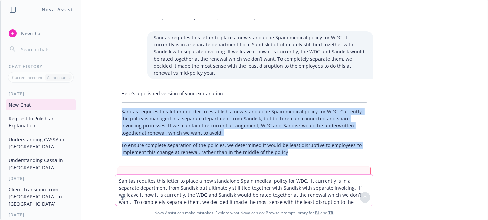  Describe the element at coordinates (244, 149) in the screenshot. I see `p: To ensure complete separation of the policies, we determined it would be least disruptive to empl...` at that location.